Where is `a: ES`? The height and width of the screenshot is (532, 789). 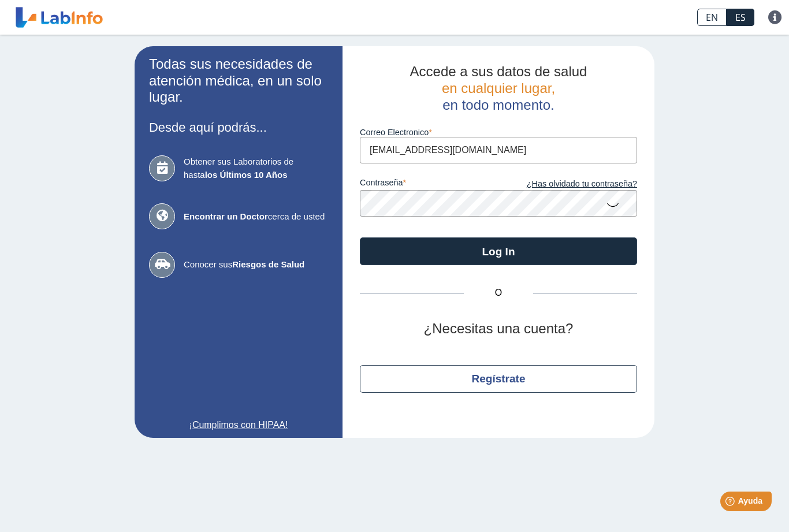
a: ES is located at coordinates (740, 18).